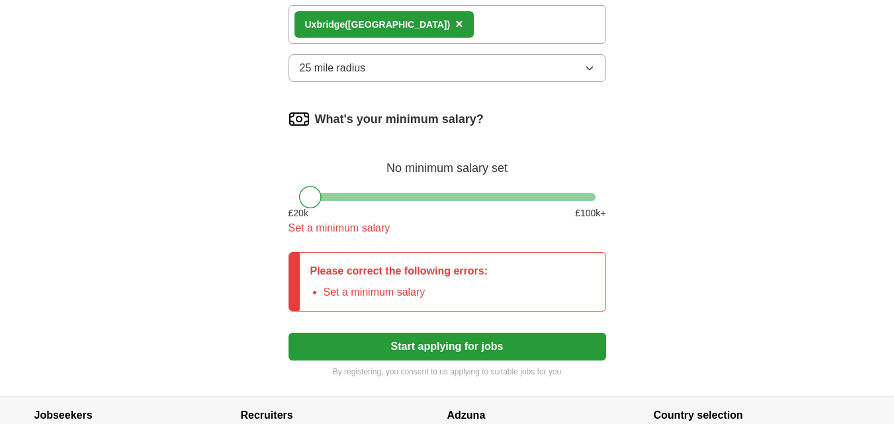 Image resolution: width=894 pixels, height=424 pixels. Describe the element at coordinates (590, 213) in the screenshot. I see `span: £ 100 k+` at that location.